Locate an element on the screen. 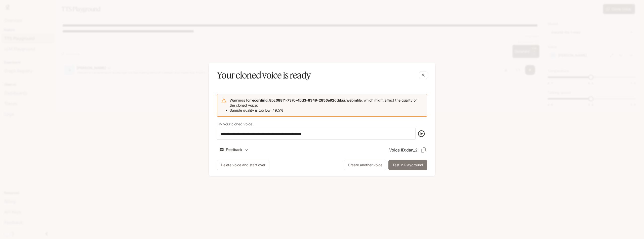 The width and height of the screenshot is (644, 239). b: recording_8bc088f1-737c-4bd3-8349-2856e92dddaa.webm is located at coordinates (304, 100).